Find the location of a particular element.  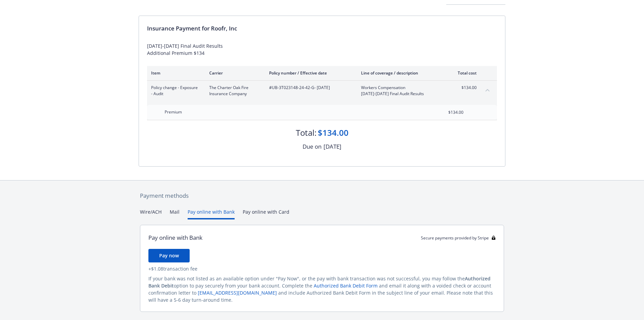

span: Authorized Bank Debit is located at coordinates (320, 282).